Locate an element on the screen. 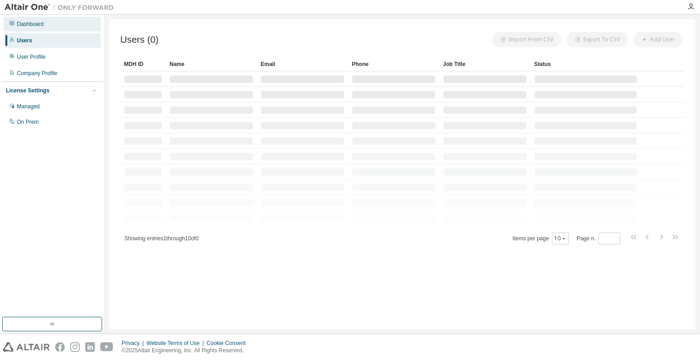  div: Website Terms of Use is located at coordinates (176, 344).